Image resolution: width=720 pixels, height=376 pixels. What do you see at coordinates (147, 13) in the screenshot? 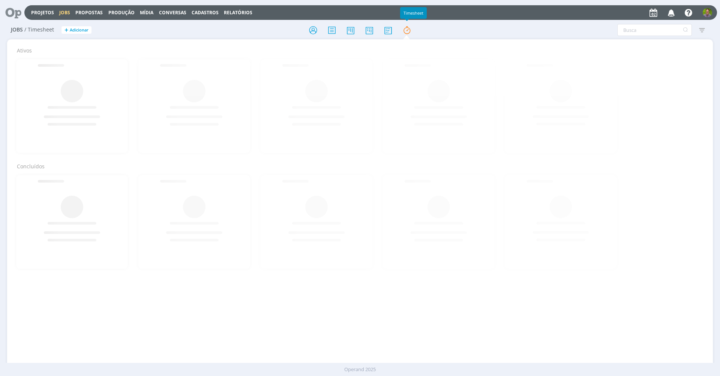
I see `button: Mídia` at bounding box center [147, 13].